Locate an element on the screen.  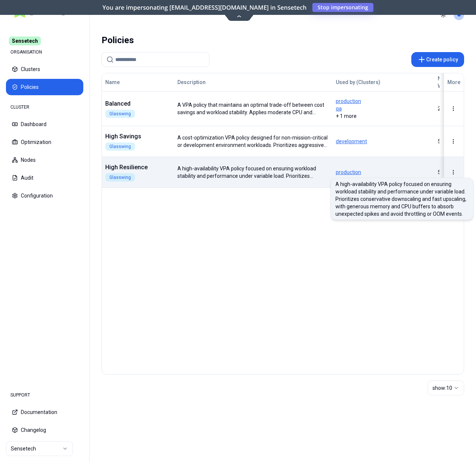
div: ORGANISATION is located at coordinates (45, 52).